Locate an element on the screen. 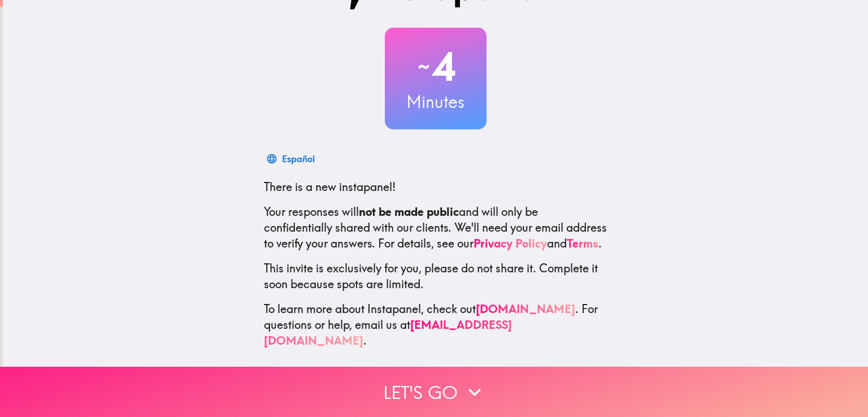 The width and height of the screenshot is (868, 417). h3: Minutes is located at coordinates (436, 102).